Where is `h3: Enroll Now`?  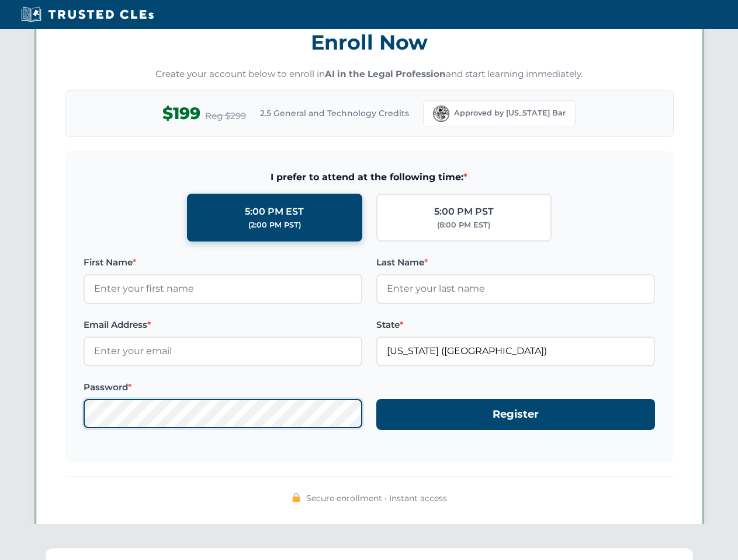
h3: Enroll Now is located at coordinates (369, 42).